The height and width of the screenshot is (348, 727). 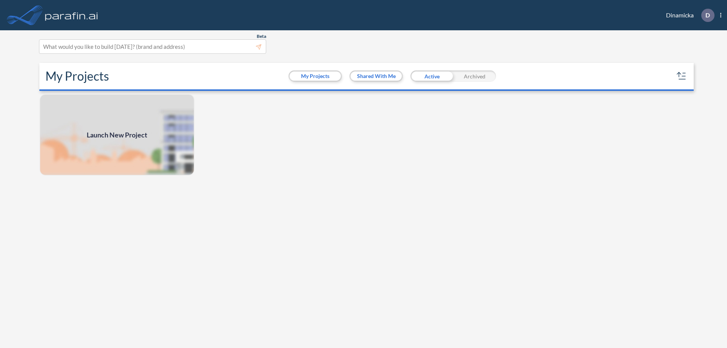 I want to click on div: Dinamicka, so click(x=688, y=15).